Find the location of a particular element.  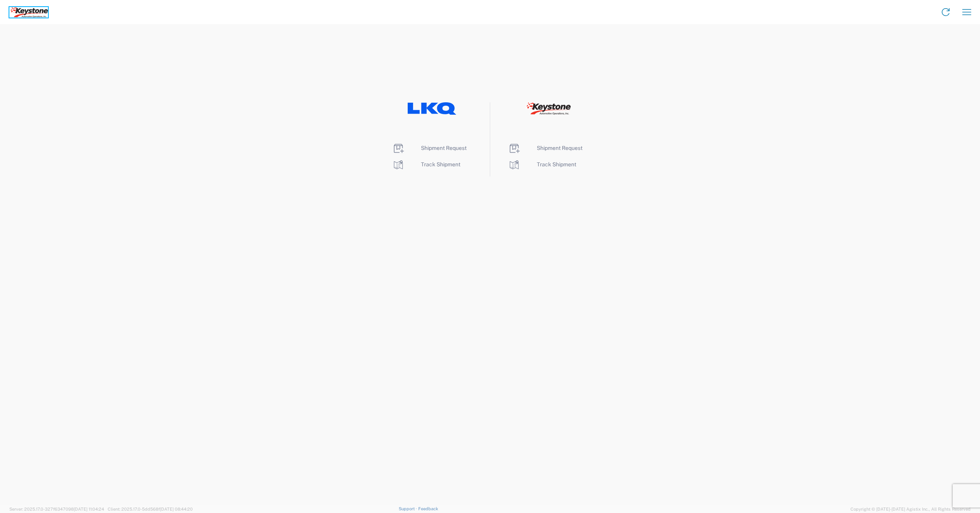

a: Feedback is located at coordinates (428, 509).